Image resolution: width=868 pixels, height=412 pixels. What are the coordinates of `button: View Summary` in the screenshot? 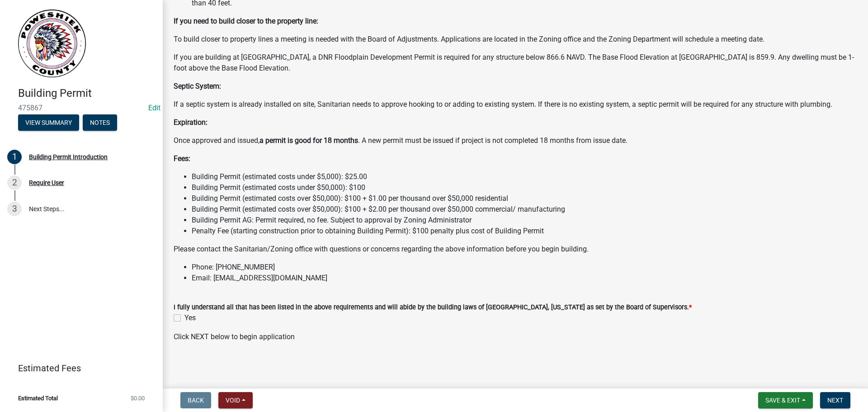 It's located at (48, 123).